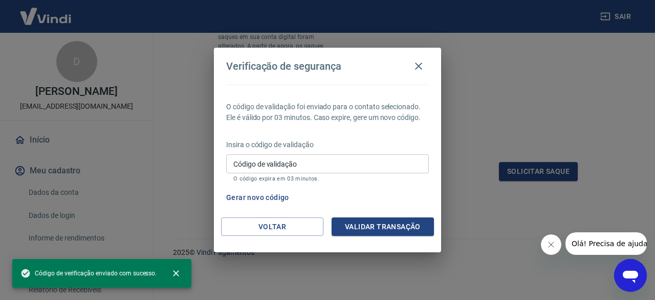  I want to click on button: Validar transação, so click(383, 226).